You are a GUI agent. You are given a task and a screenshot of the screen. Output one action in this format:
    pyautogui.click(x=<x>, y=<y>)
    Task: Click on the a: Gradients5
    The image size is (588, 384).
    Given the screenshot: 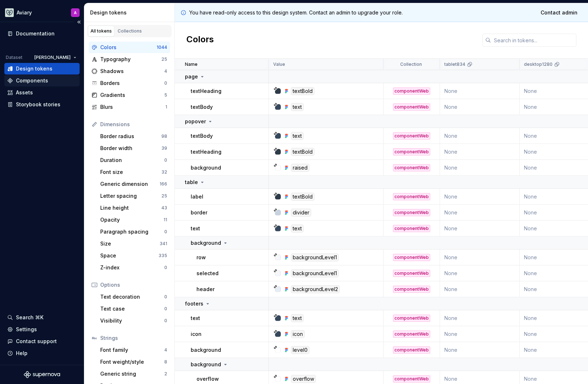 What is the action you would take?
    pyautogui.click(x=129, y=95)
    